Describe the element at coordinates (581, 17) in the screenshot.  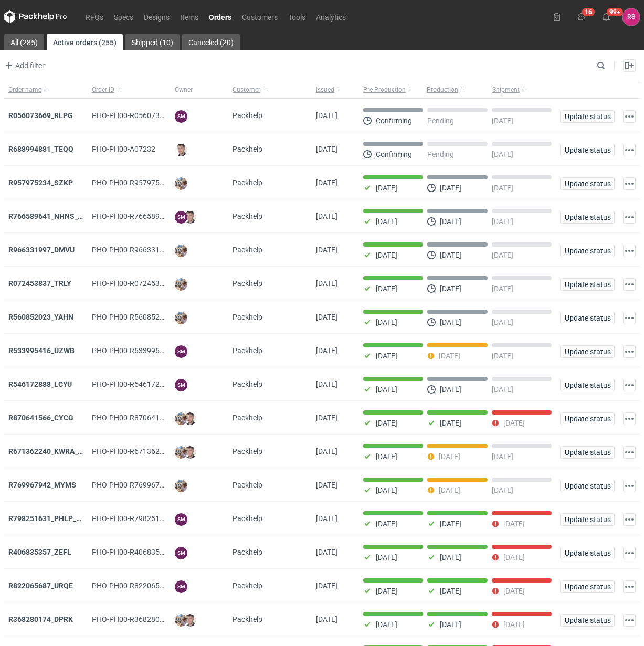
I see `button: 16` at that location.